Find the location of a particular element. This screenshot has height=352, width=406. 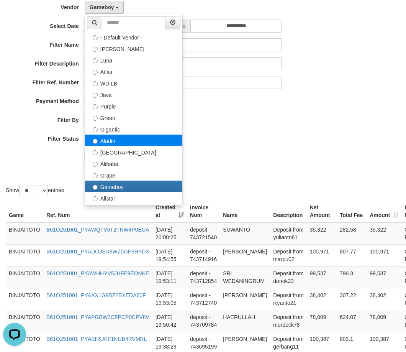

td: HAERULLAH is located at coordinates (245, 321).